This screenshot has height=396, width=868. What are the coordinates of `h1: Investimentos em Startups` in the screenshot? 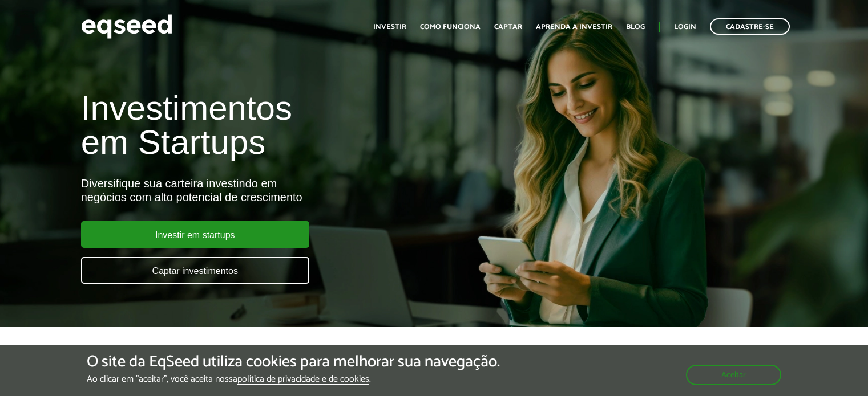 It's located at (289, 125).